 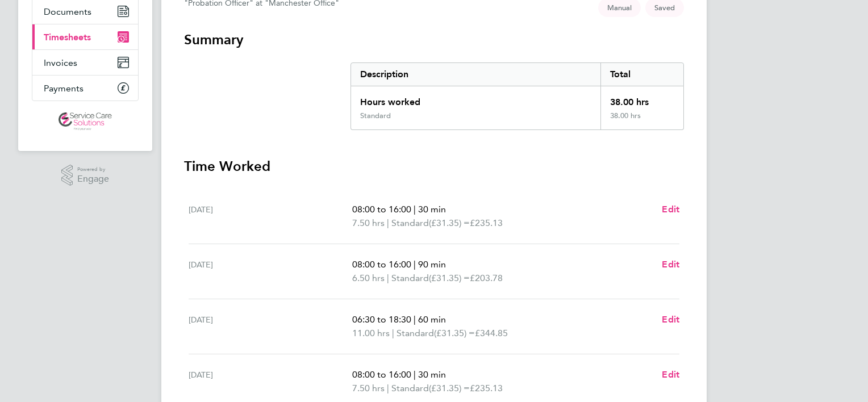 I want to click on a: Powered byEngage, so click(x=85, y=175).